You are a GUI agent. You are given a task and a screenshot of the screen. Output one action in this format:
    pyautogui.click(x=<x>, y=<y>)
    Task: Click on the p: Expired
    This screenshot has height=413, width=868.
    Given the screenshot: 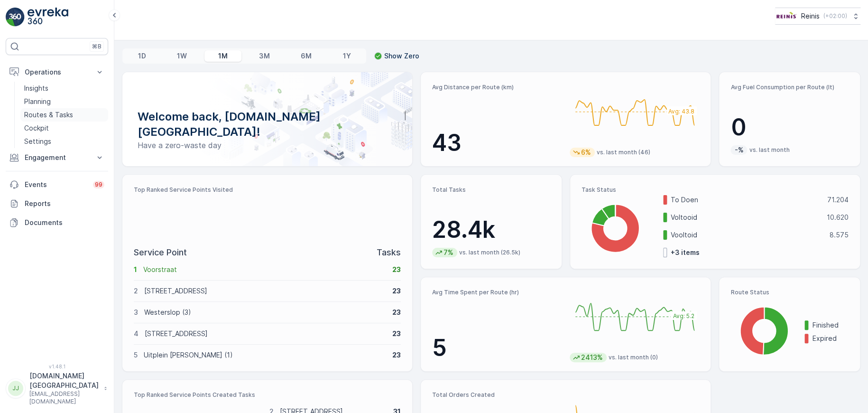 What is the action you would take?
    pyautogui.click(x=830, y=339)
    